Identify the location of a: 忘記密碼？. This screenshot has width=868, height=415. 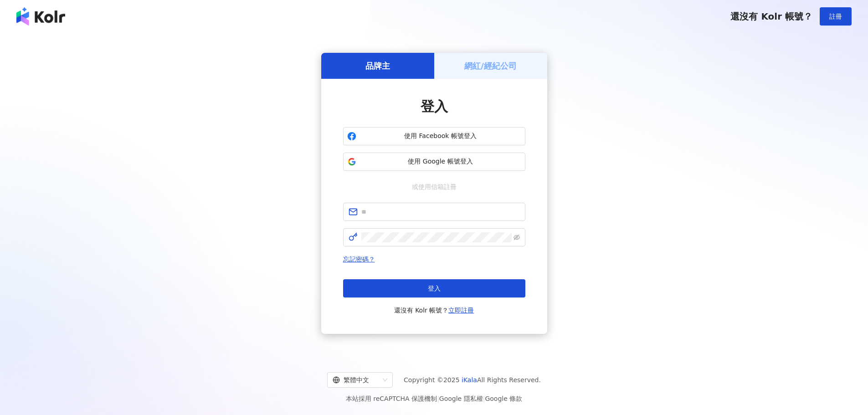
(359, 260).